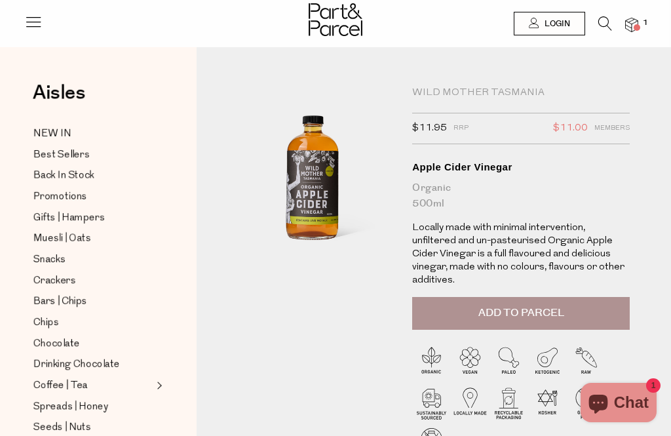 The image size is (671, 436). Describe the element at coordinates (59, 93) in the screenshot. I see `span: Aisles` at that location.